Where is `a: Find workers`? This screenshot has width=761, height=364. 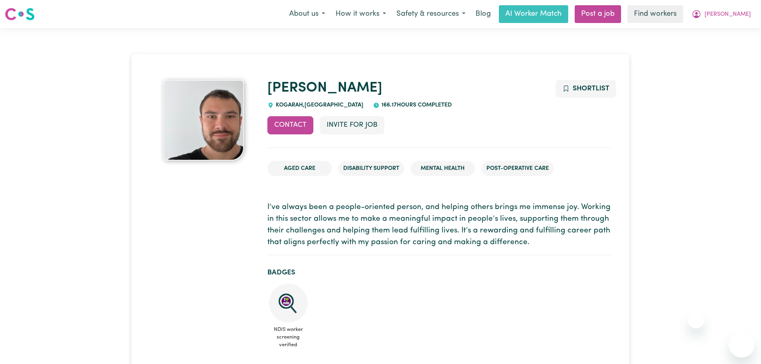
a: Find workers is located at coordinates (655, 14).